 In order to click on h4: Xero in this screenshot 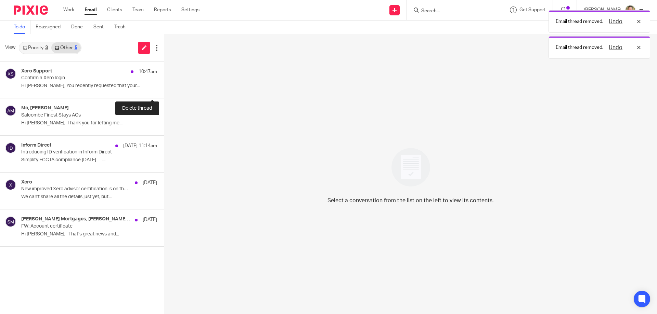, I will do `click(27, 182)`.